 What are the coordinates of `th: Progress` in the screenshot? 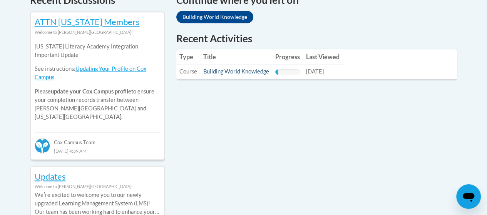 It's located at (288, 57).